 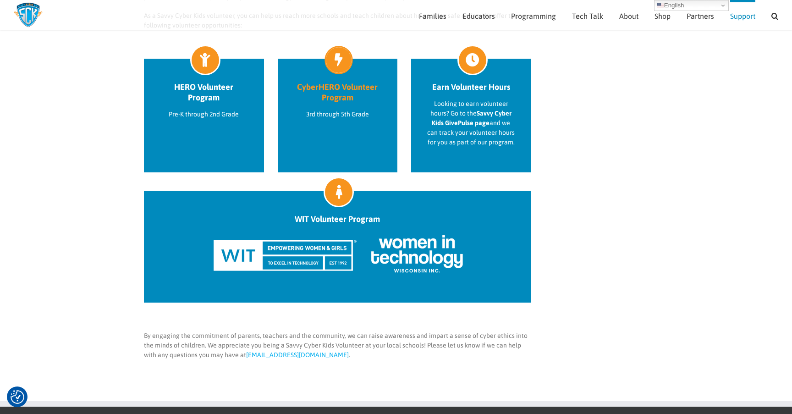 I want to click on h2: HERO Volunteer Program, so click(x=204, y=92).